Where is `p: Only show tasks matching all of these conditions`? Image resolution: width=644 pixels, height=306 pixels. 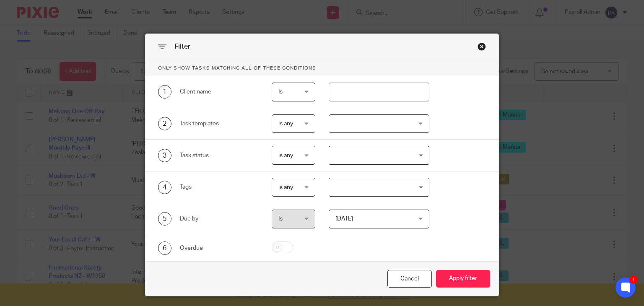
p: Only show tasks matching all of these conditions is located at coordinates (322, 68).